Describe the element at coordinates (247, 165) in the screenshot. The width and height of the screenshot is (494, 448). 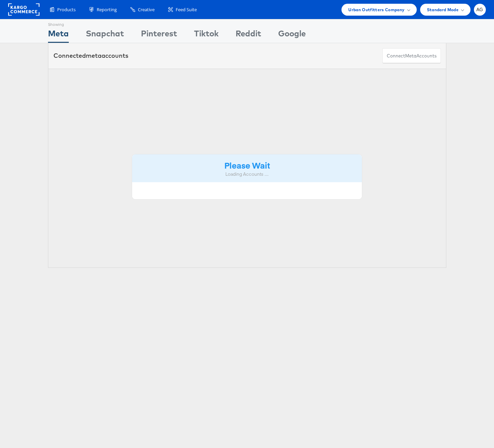
I see `strong: Please Wait` at that location.